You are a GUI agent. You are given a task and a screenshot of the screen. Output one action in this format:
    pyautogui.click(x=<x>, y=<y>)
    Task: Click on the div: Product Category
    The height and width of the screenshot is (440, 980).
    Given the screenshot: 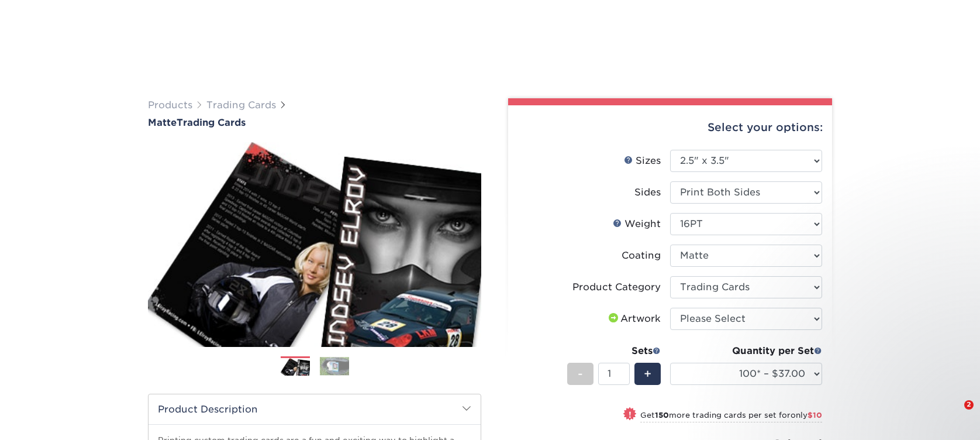 What is the action you would take?
    pyautogui.click(x=616, y=287)
    